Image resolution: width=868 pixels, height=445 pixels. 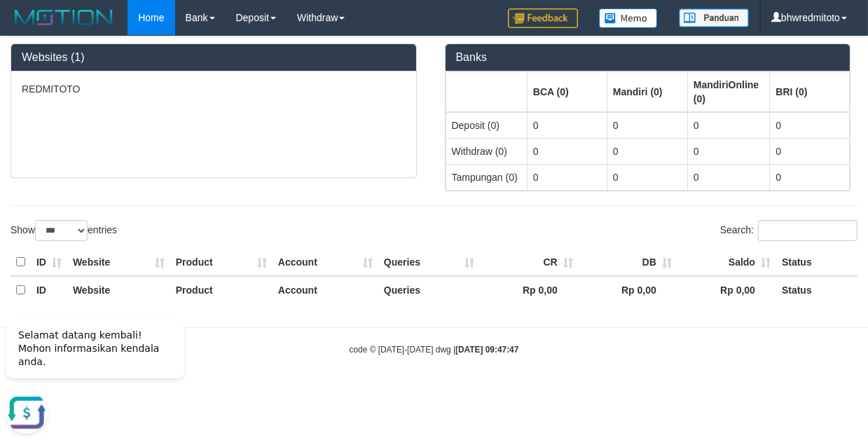 What do you see at coordinates (486, 151) in the screenshot?
I see `td: Withdraw (0)` at bounding box center [486, 151].